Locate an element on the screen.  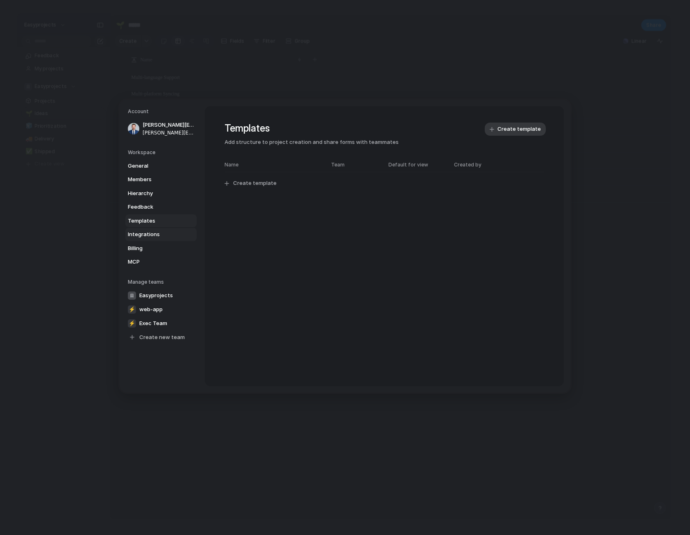
span: Hierarchy is located at coordinates (154, 193).